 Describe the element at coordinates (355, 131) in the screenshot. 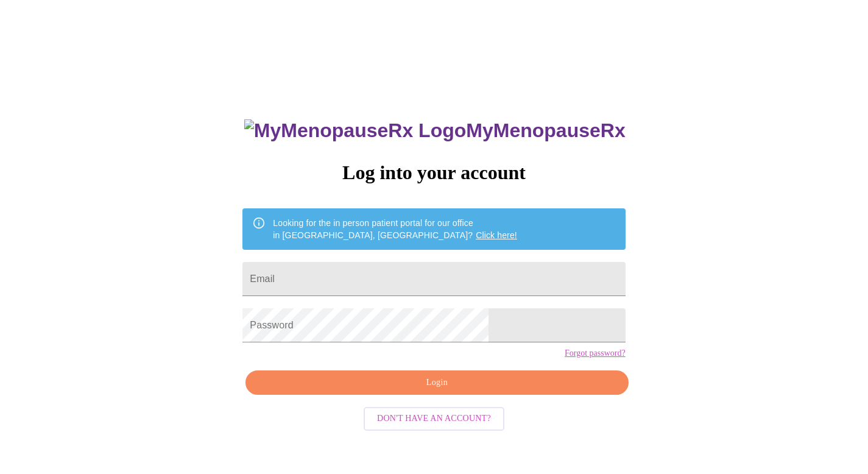

I see `img: MyMenopauseRx Logo` at that location.